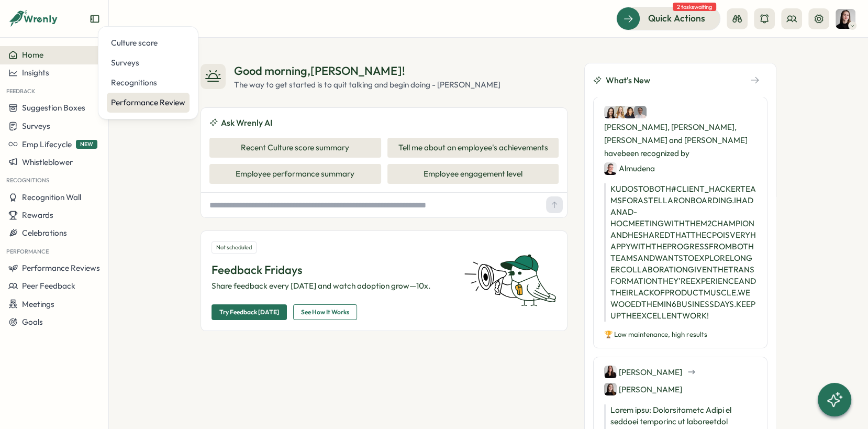 This screenshot has width=868, height=429. I want to click on img: Adriana Fosca, so click(610, 372).